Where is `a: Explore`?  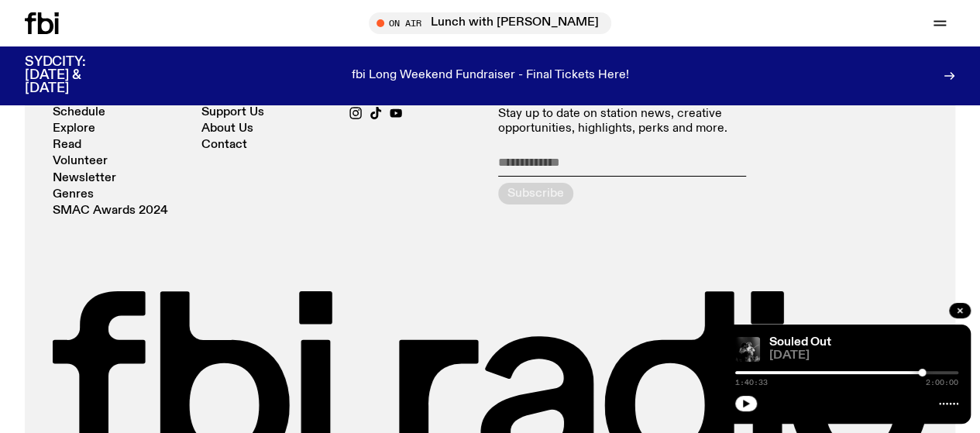 a: Explore is located at coordinates (74, 128).